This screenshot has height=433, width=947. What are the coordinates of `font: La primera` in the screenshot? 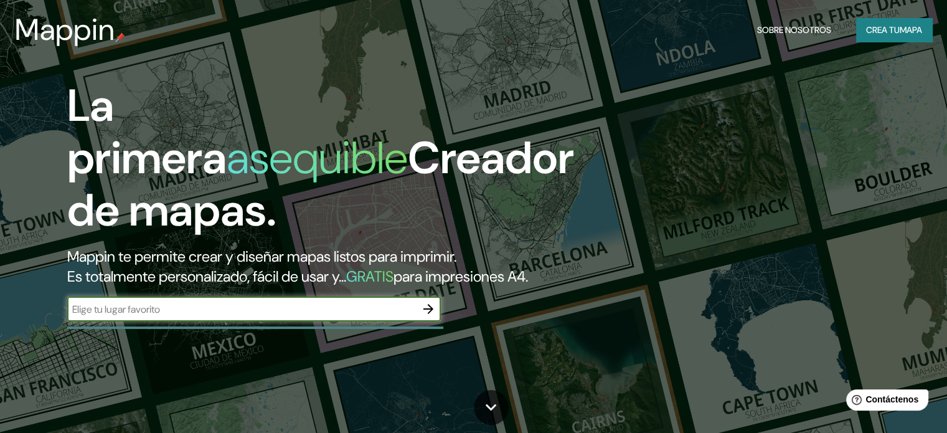 It's located at (147, 131).